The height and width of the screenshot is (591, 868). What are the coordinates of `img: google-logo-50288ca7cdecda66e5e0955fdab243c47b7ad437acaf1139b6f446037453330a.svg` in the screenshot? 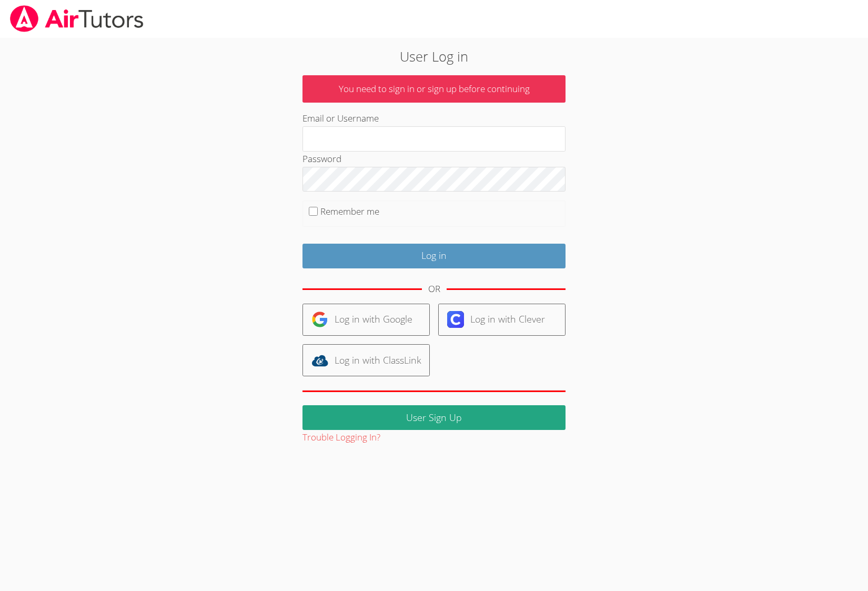 It's located at (320, 319).